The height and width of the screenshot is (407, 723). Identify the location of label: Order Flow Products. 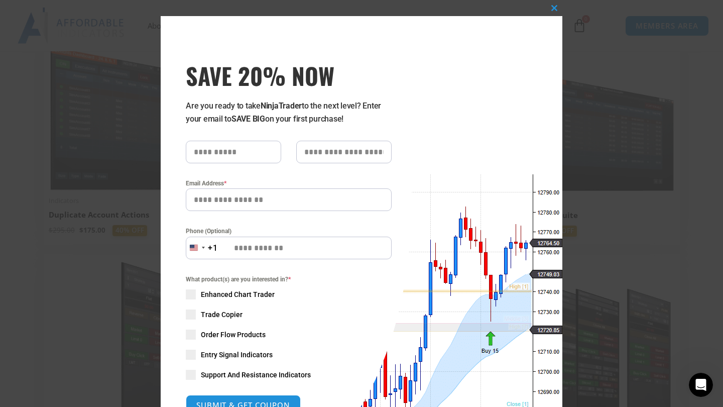
(289, 335).